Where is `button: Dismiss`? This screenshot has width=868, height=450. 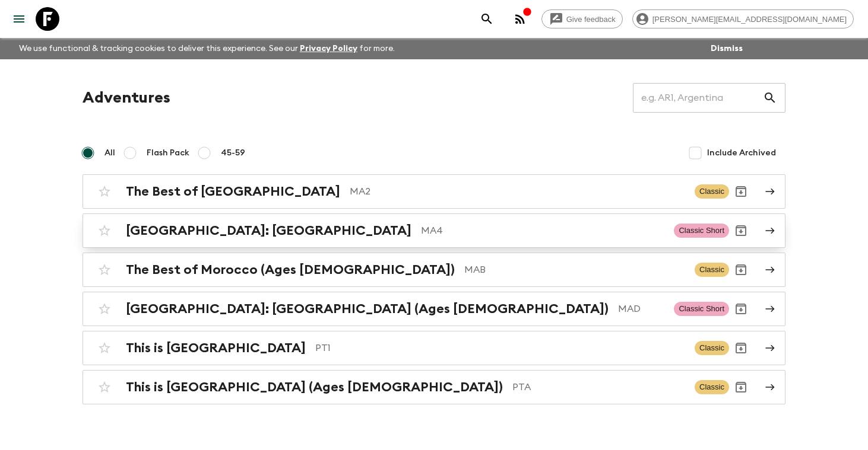
button: Dismiss is located at coordinates (727, 49).